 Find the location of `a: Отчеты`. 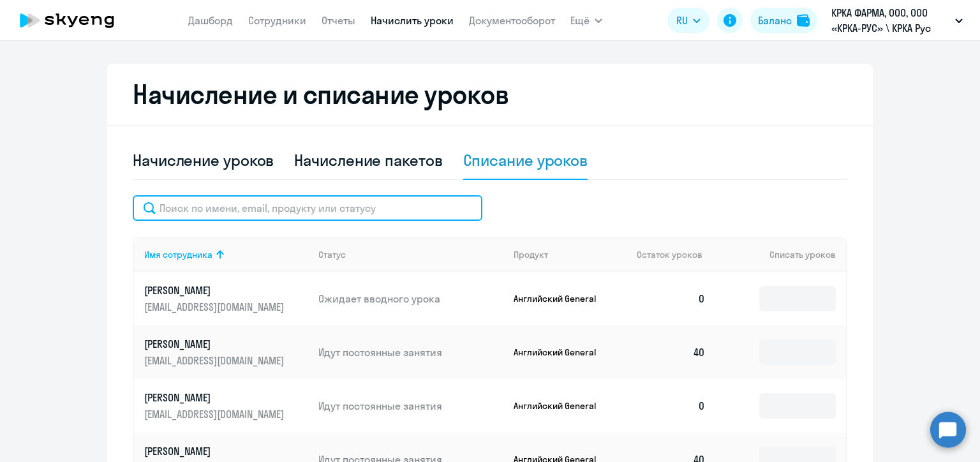

a: Отчеты is located at coordinates (338, 21).